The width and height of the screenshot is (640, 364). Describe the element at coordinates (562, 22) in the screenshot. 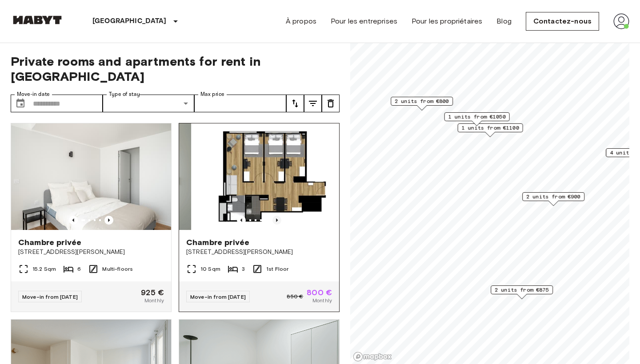

I see `a: Contactez-nous` at that location.